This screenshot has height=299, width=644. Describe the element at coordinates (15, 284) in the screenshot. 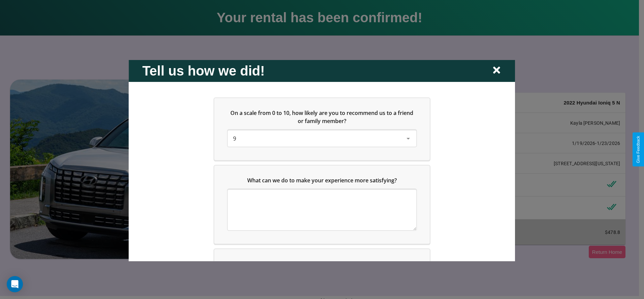

I see `div: Open Intercom Messenger` at that location.